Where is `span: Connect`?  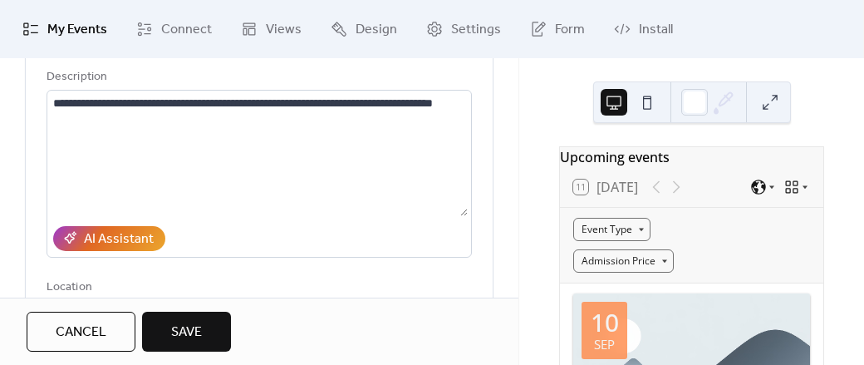
span: Connect is located at coordinates (186, 30).